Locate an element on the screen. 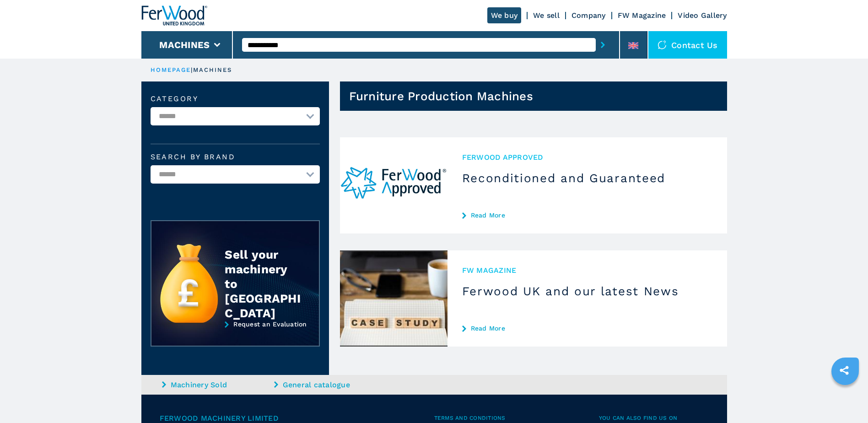  div: Contact us is located at coordinates (688, 45).